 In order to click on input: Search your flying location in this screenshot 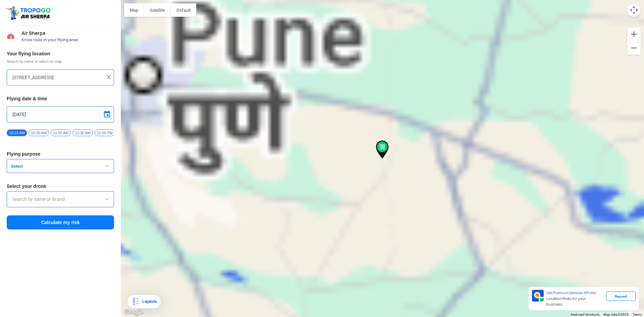, I will do `click(58, 78)`.